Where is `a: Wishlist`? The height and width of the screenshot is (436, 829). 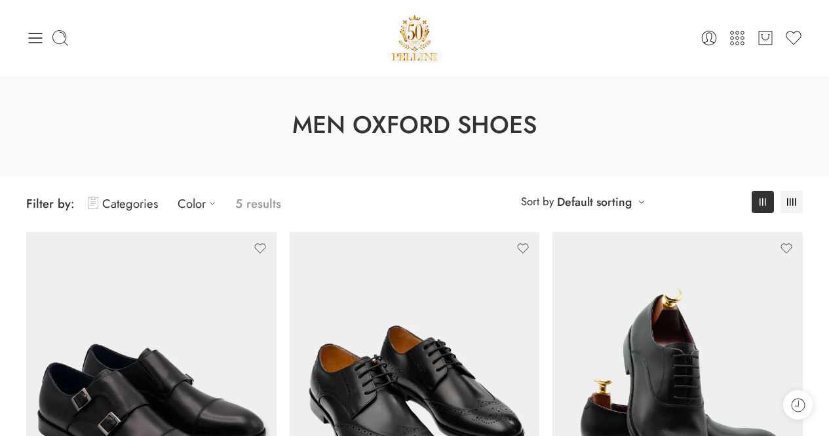 a: Wishlist is located at coordinates (793, 38).